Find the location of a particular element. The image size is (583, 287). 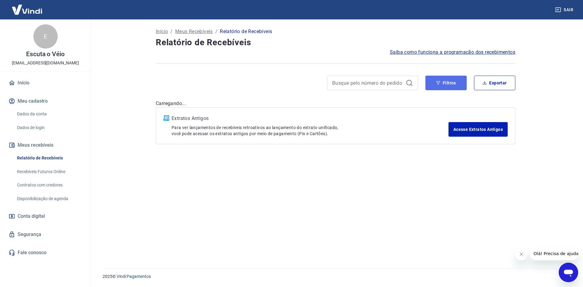

h4: Relatório de Recebíveis is located at coordinates (336, 43).